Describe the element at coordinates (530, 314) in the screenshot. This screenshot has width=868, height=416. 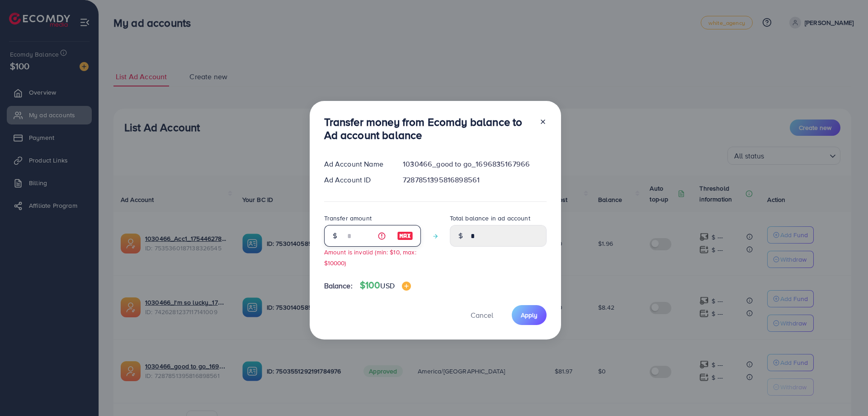
I see `span: Apply` at that location.